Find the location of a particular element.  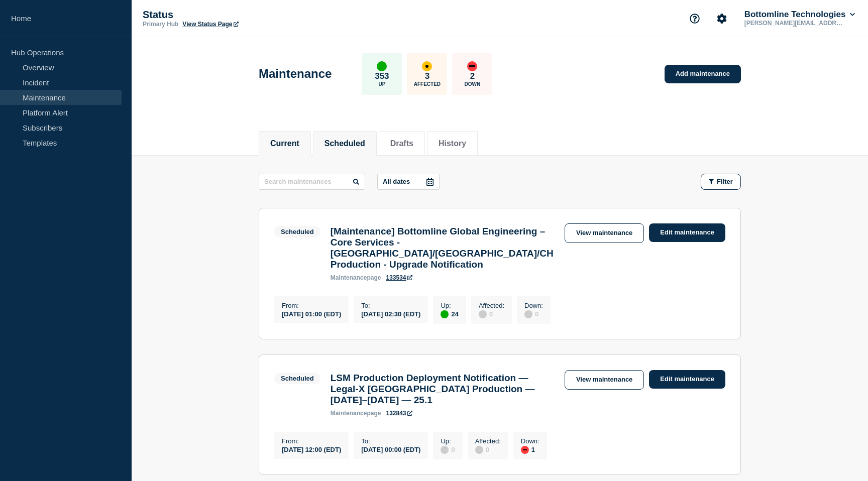

p: Status is located at coordinates (243, 15).